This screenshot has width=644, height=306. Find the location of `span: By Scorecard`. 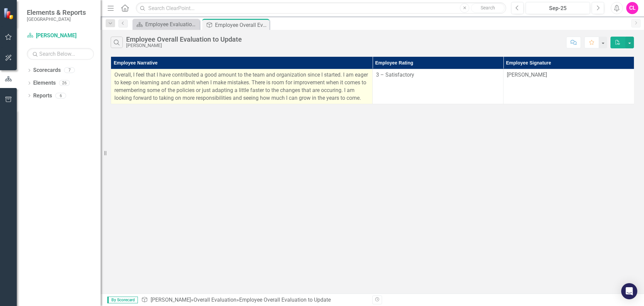

span: By Scorecard is located at coordinates (122, 300).